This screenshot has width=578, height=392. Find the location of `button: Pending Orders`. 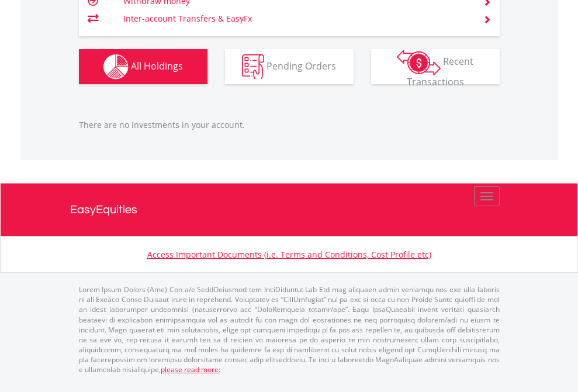

button: Pending Orders is located at coordinates (289, 67).